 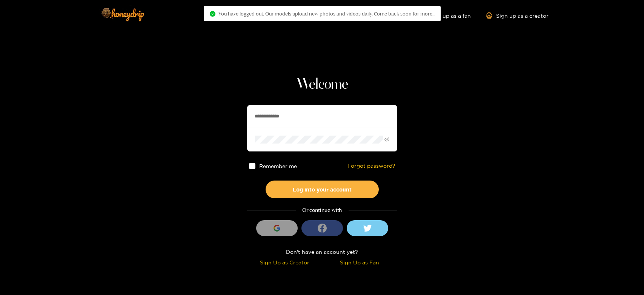 What do you see at coordinates (326, 14) in the screenshot?
I see `span: You have logged out. Our models upload new photos and videos daily. Come back soon for more..` at bounding box center [326, 14].